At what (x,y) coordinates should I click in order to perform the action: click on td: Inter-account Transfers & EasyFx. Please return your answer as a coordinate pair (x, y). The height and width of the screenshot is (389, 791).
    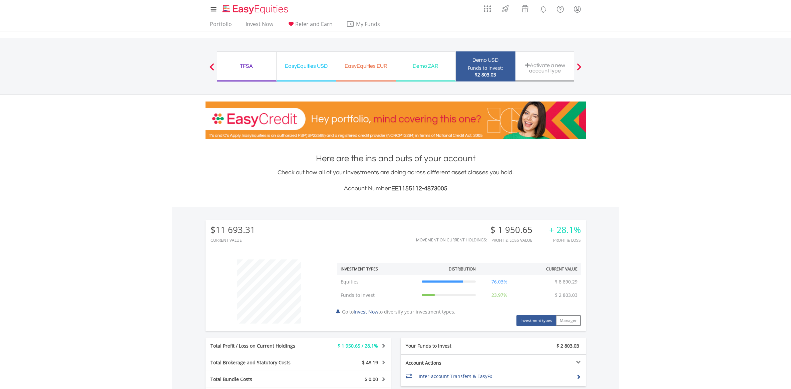
    Looking at the image, I should click on (495, 376).